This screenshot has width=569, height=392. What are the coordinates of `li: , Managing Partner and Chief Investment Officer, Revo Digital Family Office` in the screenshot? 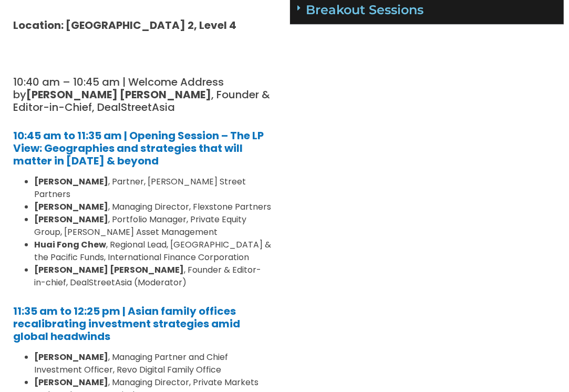 It's located at (153, 364).